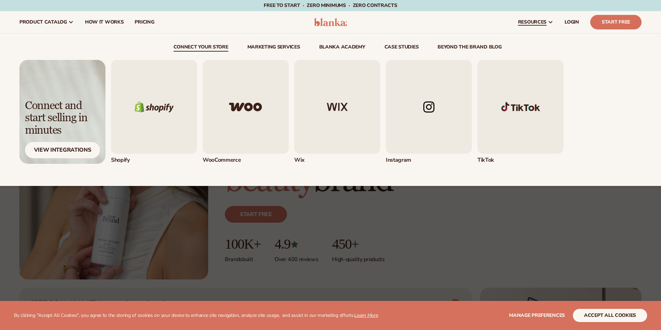  I want to click on div: Connect and start selling in minutes, so click(62, 118).